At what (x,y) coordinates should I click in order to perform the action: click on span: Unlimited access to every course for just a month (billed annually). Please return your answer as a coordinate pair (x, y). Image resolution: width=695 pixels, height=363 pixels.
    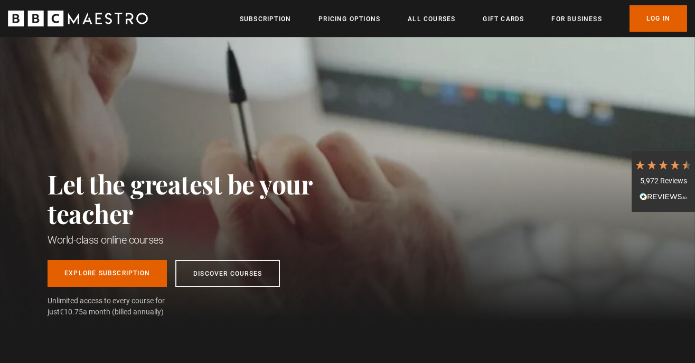
    Looking at the image, I should click on (119, 306).